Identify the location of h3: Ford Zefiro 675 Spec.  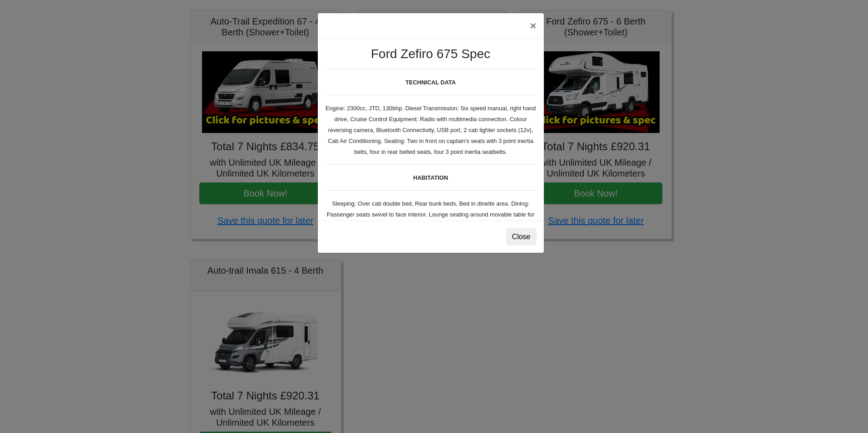
(430, 54).